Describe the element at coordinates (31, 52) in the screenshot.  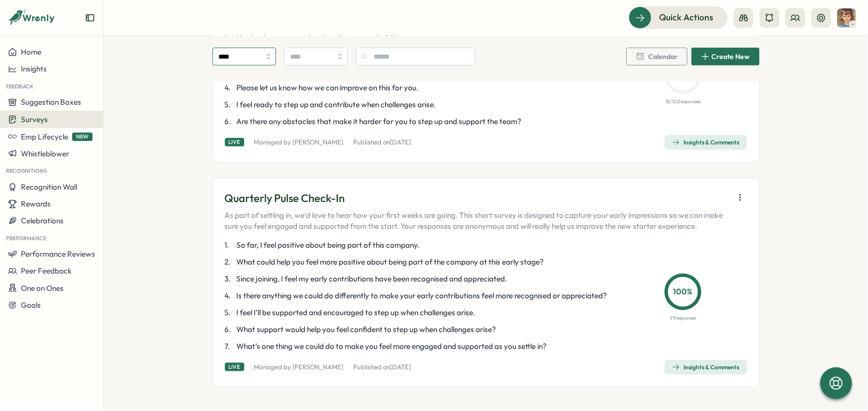
I see `span: Home` at that location.